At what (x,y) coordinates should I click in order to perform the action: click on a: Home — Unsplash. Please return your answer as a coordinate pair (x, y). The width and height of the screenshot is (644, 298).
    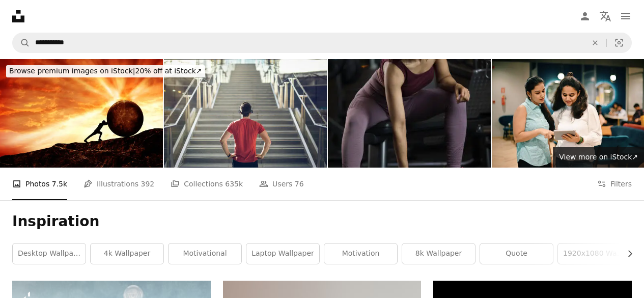
    Looking at the image, I should click on (18, 17).